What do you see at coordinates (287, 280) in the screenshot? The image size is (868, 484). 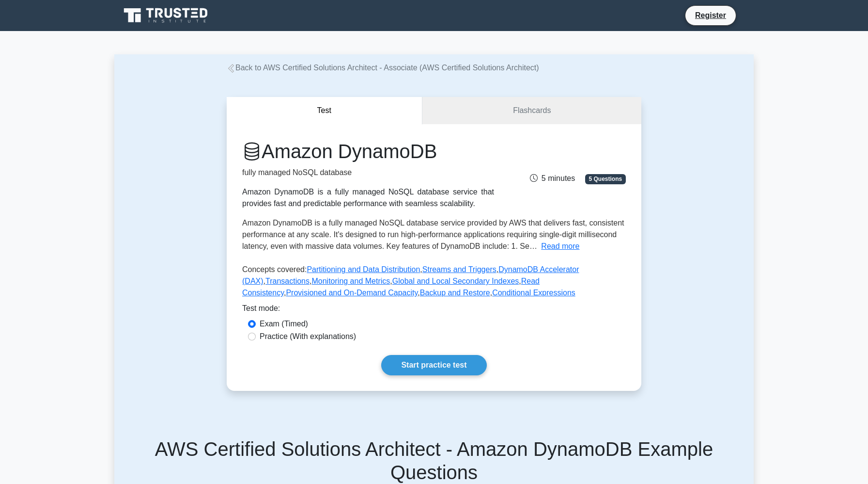 I see `a: Transactions` at bounding box center [287, 280].